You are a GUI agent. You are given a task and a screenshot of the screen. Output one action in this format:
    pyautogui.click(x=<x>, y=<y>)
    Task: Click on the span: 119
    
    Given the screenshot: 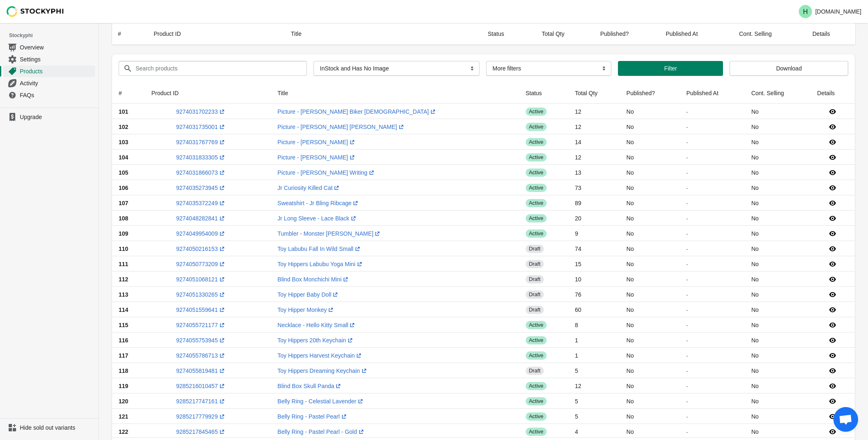 What is the action you would take?
    pyautogui.click(x=123, y=386)
    